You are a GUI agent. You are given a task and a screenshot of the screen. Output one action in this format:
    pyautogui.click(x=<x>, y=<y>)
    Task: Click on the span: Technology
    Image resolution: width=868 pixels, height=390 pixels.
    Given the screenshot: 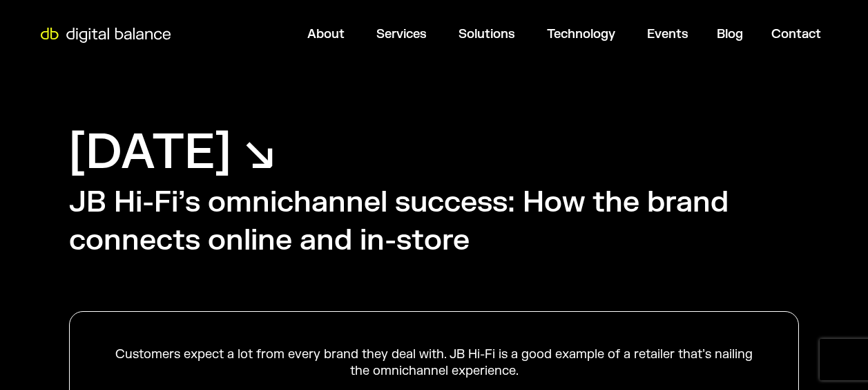 What is the action you would take?
    pyautogui.click(x=581, y=34)
    